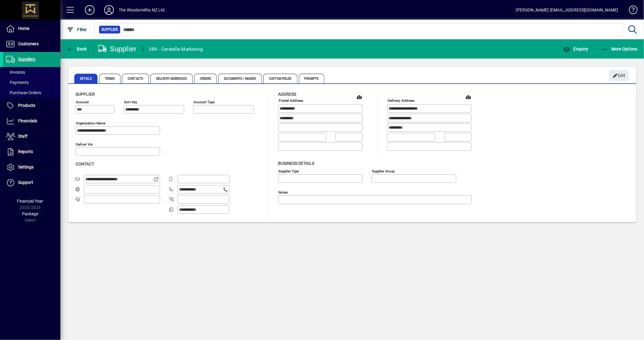 The height and width of the screenshot is (340, 644). Describe the element at coordinates (84, 144) in the screenshot. I see `mat-label: Deliver via` at that location.